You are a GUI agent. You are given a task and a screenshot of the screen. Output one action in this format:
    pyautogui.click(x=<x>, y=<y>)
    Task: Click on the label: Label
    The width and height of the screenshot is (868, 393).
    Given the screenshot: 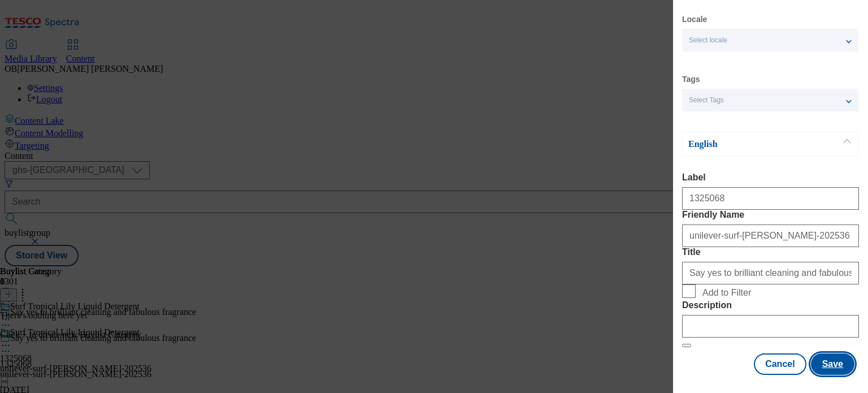 What is the action you would take?
    pyautogui.click(x=770, y=177)
    